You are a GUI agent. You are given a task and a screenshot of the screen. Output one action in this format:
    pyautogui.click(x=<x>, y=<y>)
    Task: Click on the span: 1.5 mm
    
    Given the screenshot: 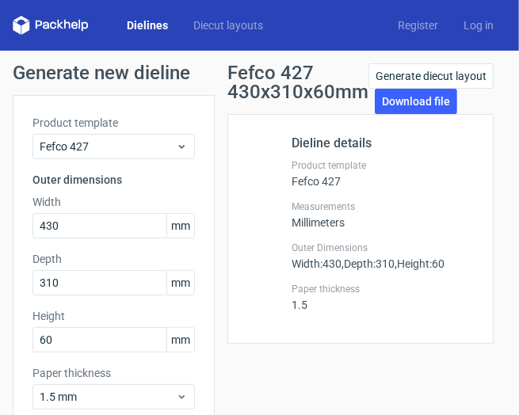 What is the action you would take?
    pyautogui.click(x=108, y=397)
    